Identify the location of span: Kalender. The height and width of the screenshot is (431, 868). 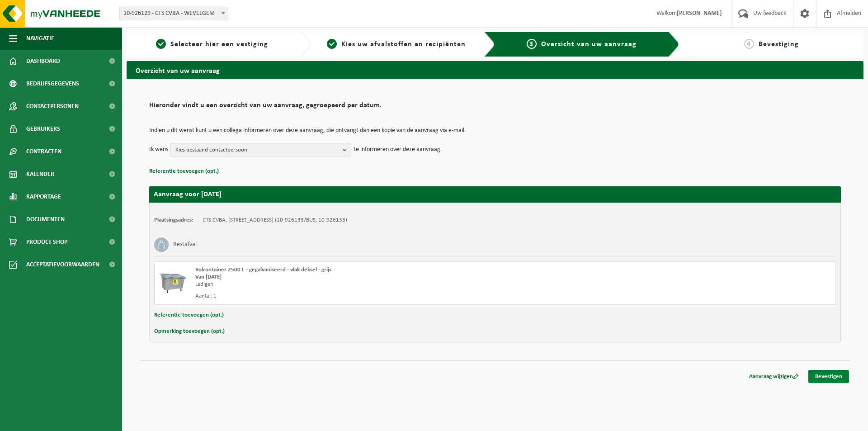
(40, 174).